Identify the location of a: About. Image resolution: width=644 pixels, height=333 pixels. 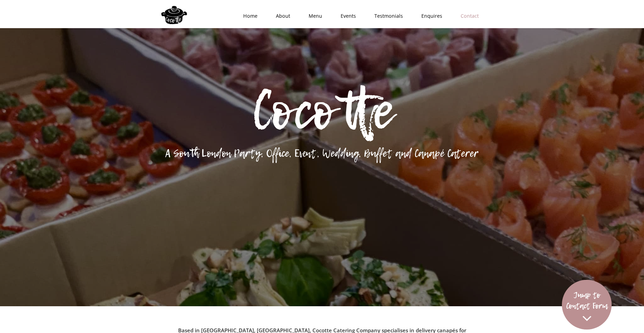
(281, 16).